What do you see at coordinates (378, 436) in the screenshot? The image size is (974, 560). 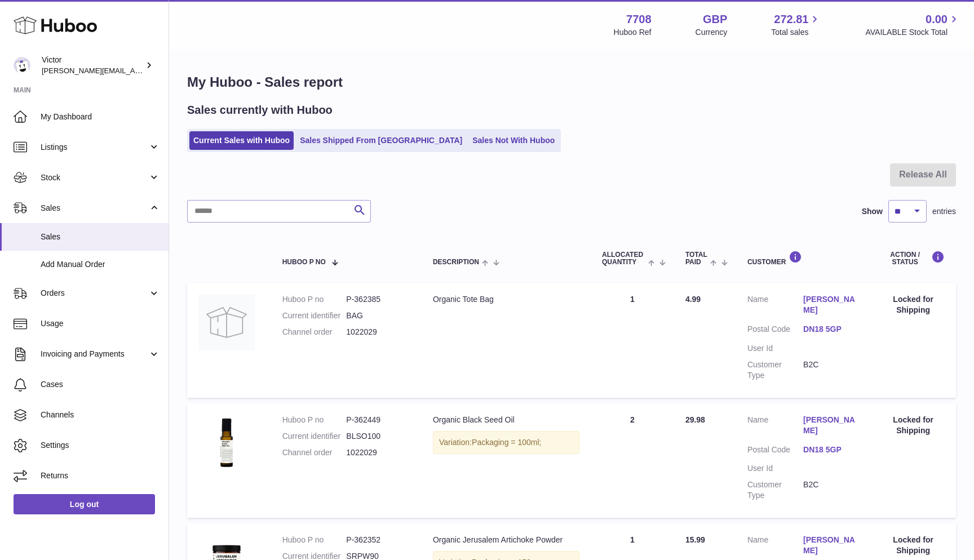 I see `dd: BLSO100` at bounding box center [378, 436].